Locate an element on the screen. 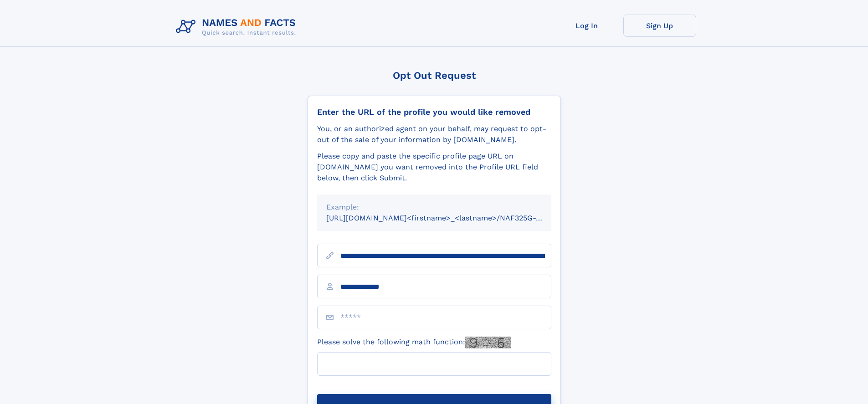 The height and width of the screenshot is (404, 868). label: Please solve the following math function: is located at coordinates (414, 343).